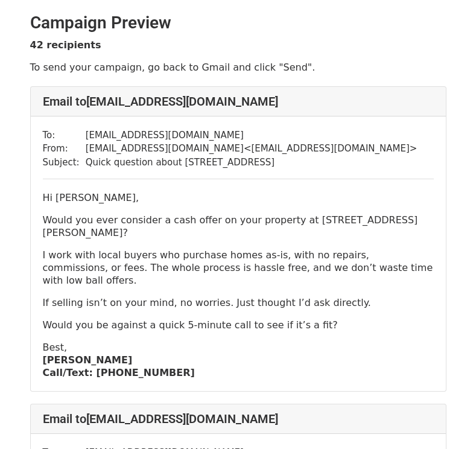  Describe the element at coordinates (64, 135) in the screenshot. I see `td: To:` at that location.